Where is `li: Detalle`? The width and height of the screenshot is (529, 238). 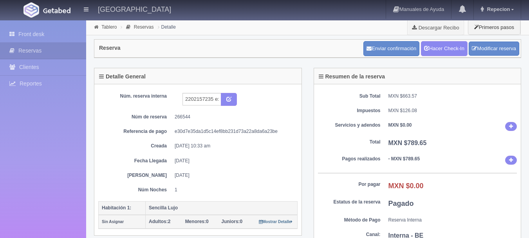 li: Detalle is located at coordinates (167, 27).